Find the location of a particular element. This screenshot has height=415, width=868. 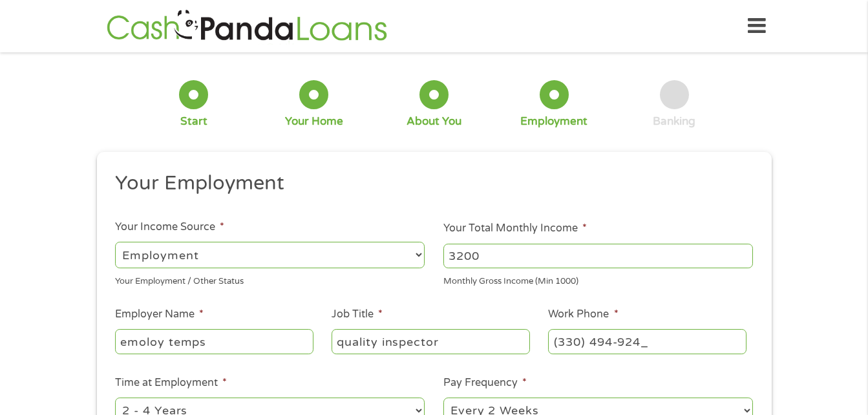

label: Job Title is located at coordinates (356, 314).